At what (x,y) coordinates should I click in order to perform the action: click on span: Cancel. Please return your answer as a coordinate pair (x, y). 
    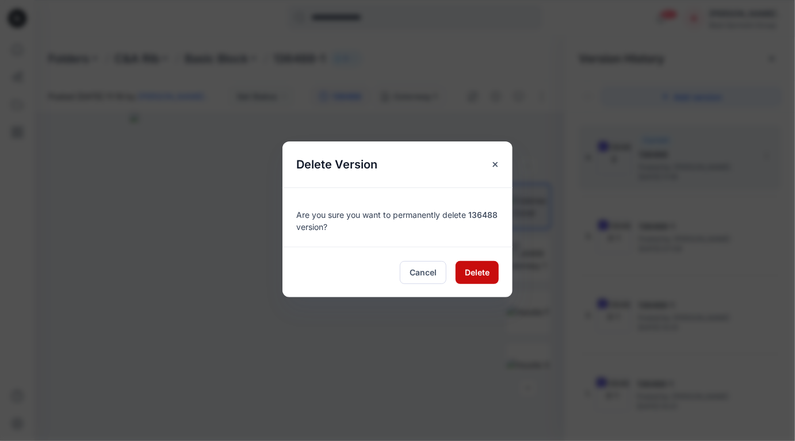
    Looking at the image, I should click on (423, 272).